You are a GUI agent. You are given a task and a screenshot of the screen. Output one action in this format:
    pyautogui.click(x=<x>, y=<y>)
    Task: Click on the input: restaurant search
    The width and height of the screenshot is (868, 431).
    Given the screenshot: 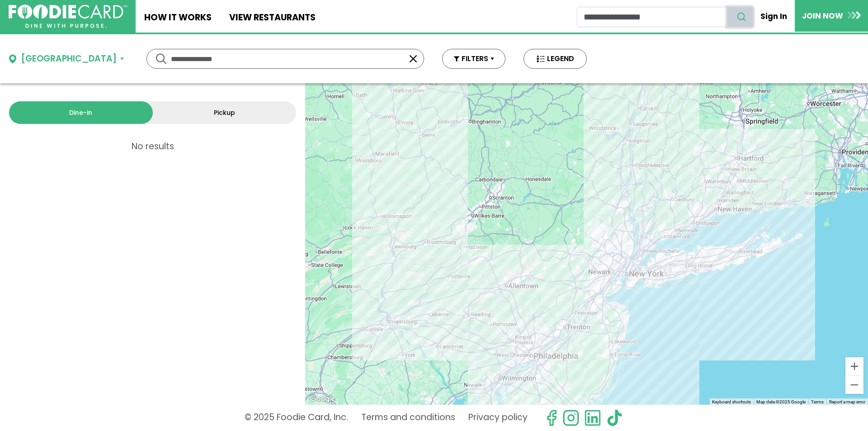 What is the action you would take?
    pyautogui.click(x=652, y=16)
    